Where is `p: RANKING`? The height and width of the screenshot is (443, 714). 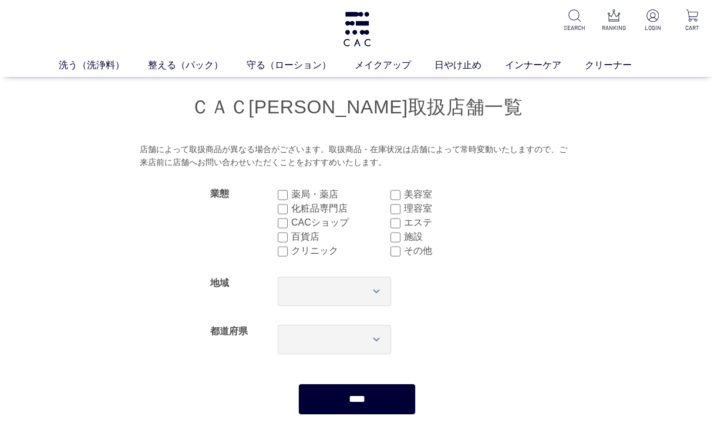 p: RANKING is located at coordinates (614, 28).